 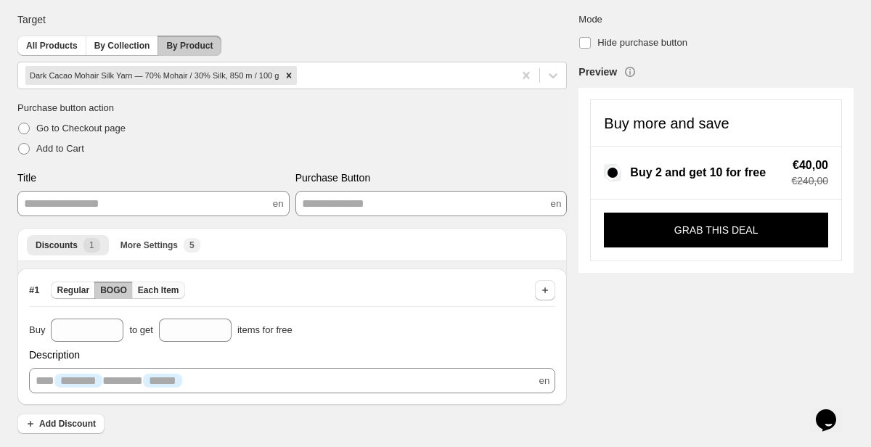 I want to click on span: Each Item, so click(x=158, y=290).